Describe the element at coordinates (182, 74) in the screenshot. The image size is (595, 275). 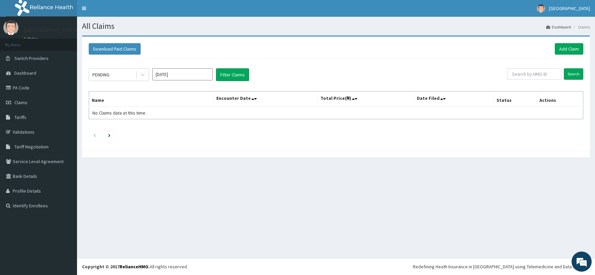
I see `input: Select Month and Year` at that location.